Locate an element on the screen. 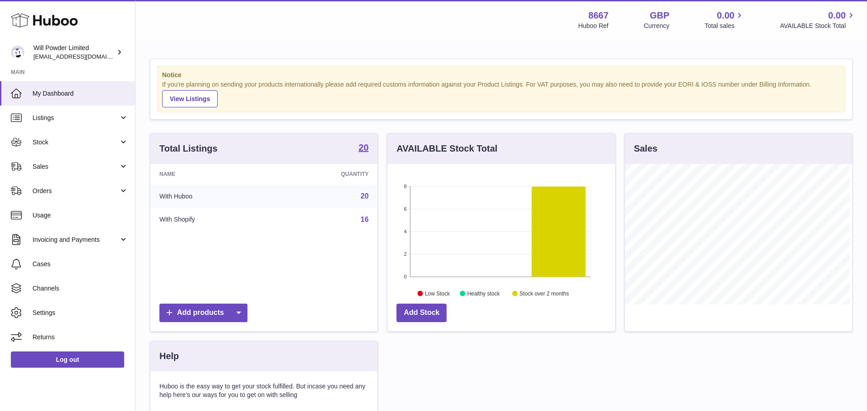  strong: 20 is located at coordinates (364, 148).